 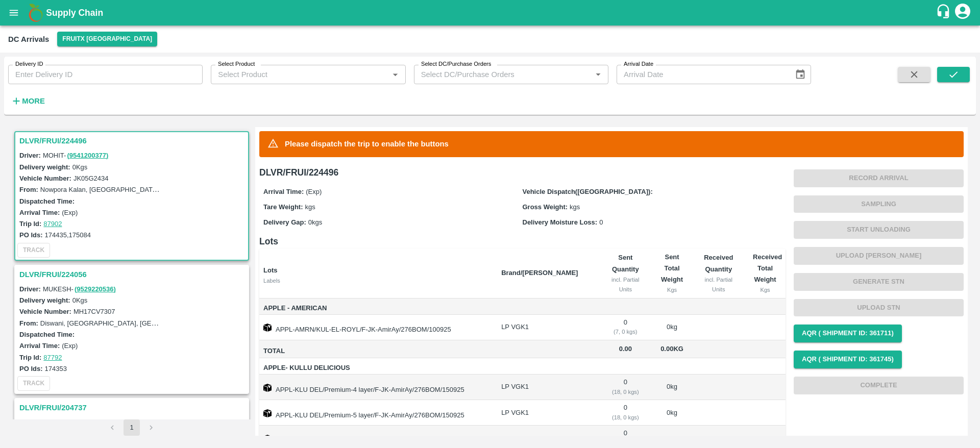 What do you see at coordinates (456, 64) in the screenshot?
I see `label: Select DC/Purchase Orders` at bounding box center [456, 64].